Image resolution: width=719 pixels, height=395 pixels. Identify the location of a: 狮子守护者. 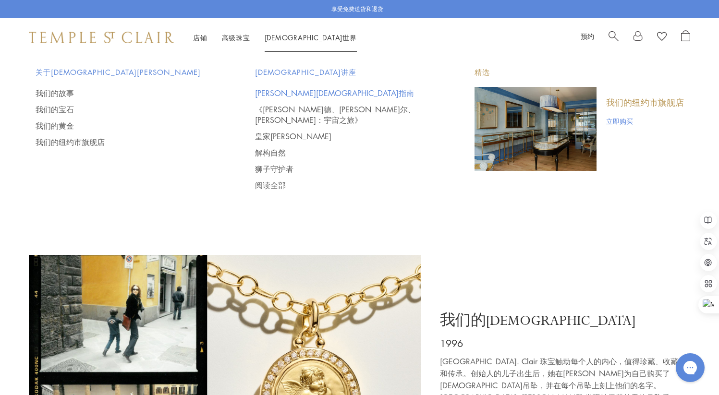
(345, 169).